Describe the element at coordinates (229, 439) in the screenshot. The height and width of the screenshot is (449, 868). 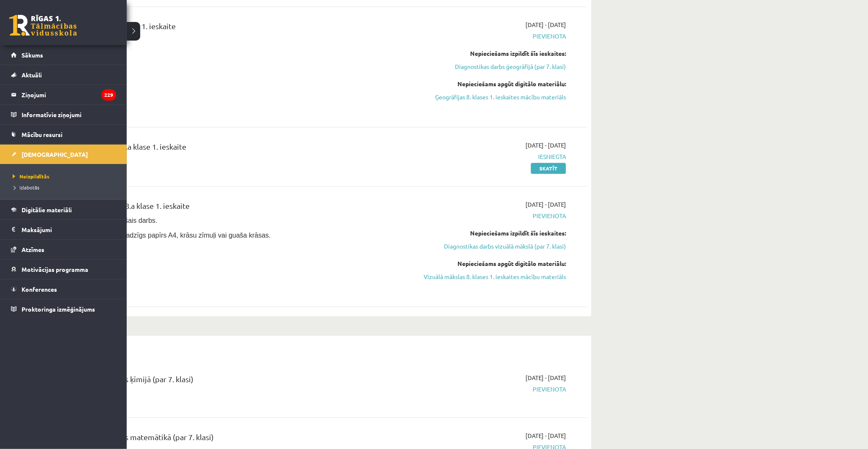
I see `div: Diagnostikas darbs matemātikā (par 7. klasi)` at that location.